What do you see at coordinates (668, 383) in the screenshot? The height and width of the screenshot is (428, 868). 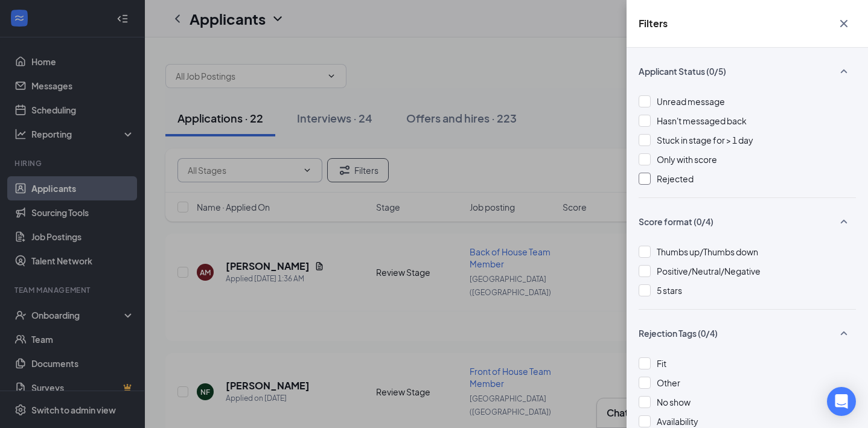 I see `span: Other` at bounding box center [668, 383].